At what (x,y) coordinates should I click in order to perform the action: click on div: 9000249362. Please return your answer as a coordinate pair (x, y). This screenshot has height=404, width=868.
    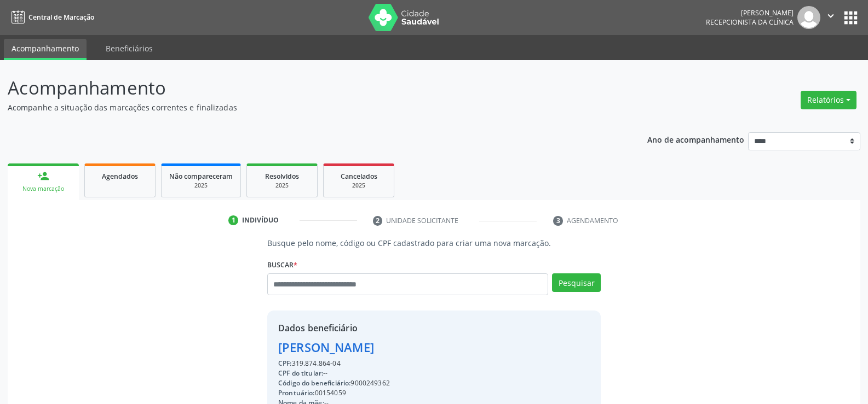
    Looking at the image, I should click on (347, 383).